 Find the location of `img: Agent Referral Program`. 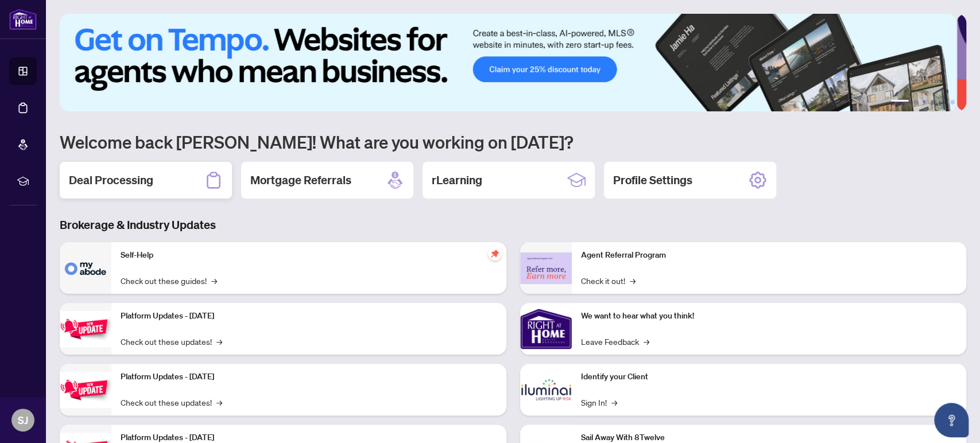

img: Agent Referral Program is located at coordinates (546, 268).